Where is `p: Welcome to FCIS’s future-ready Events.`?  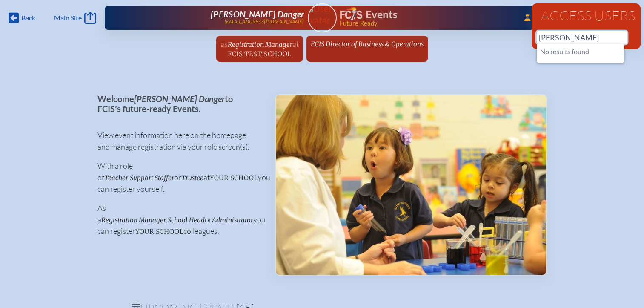
p: Welcome to FCIS’s future-ready Events. is located at coordinates (180, 103).